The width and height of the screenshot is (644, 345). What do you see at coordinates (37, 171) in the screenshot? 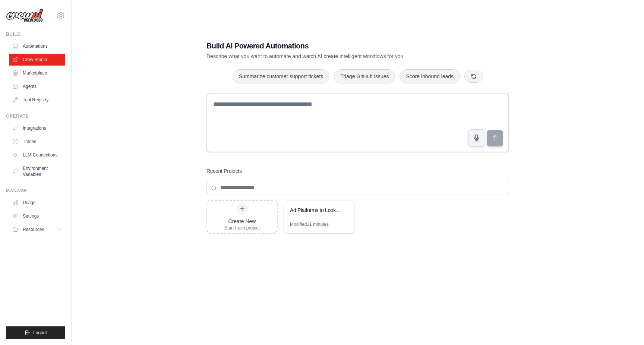
I see `a: Environment Variables` at bounding box center [37, 171].